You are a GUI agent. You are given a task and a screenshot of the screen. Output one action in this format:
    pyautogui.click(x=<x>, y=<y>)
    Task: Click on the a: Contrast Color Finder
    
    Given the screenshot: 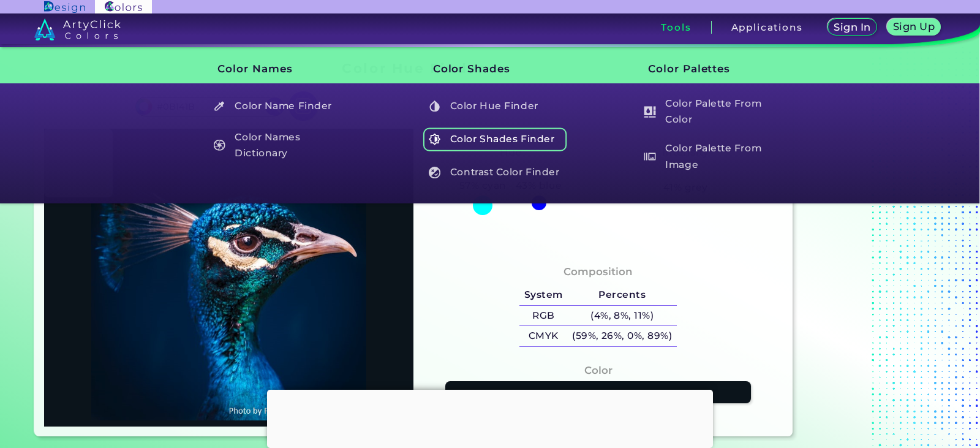 What is the action you would take?
    pyautogui.click(x=495, y=172)
    